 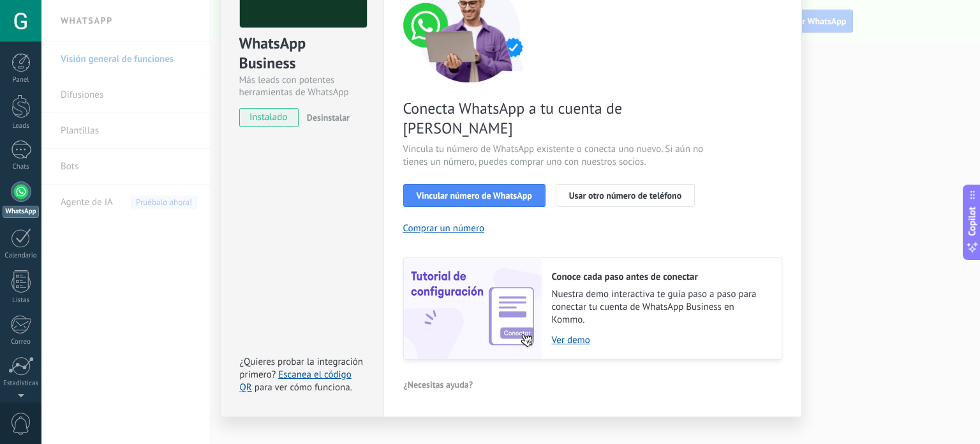 I want to click on span: Nuestra demo interactiva te guía paso a paso para conectar tu cuenta de WhatsApp Business en Kommo., so click(x=661, y=307).